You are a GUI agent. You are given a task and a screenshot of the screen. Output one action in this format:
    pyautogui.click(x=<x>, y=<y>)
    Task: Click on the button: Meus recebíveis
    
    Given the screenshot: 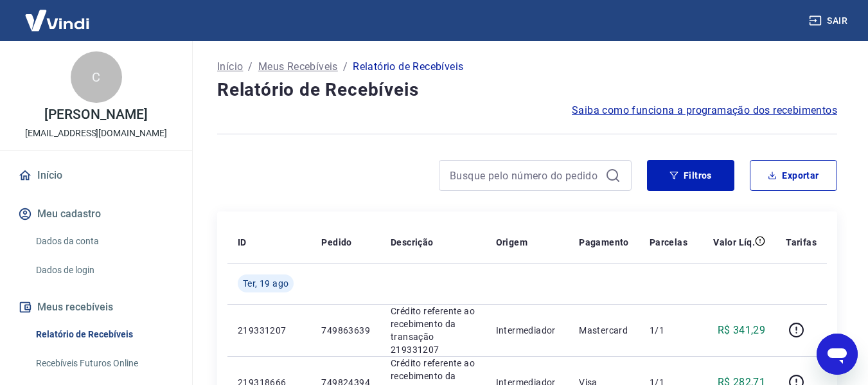 What is the action you would take?
    pyautogui.click(x=96, y=307)
    